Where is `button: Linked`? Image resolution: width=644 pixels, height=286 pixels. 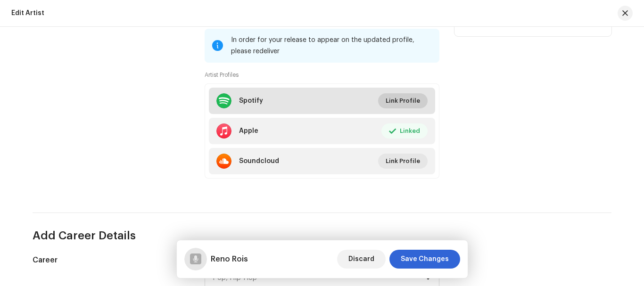 button: Linked is located at coordinates (404, 131).